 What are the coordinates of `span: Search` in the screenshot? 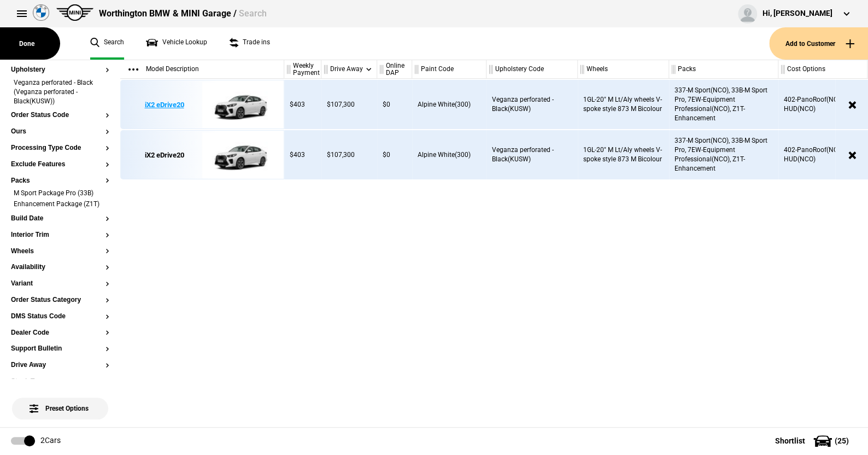 It's located at (252, 13).